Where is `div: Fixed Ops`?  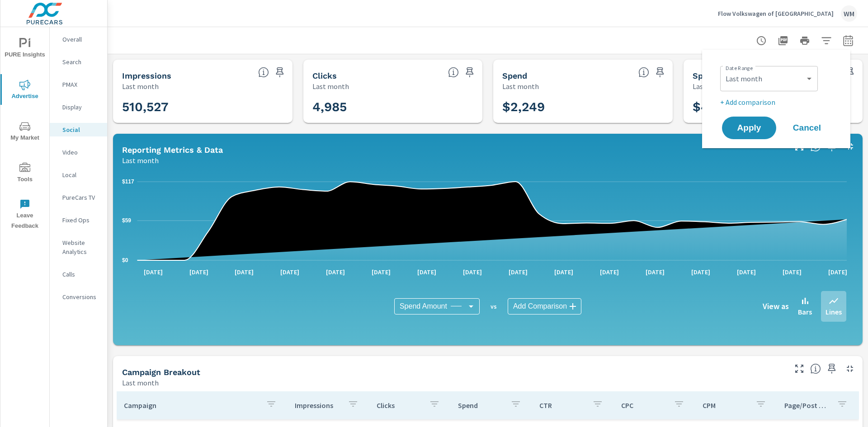
div: Fixed Ops is located at coordinates (78, 220).